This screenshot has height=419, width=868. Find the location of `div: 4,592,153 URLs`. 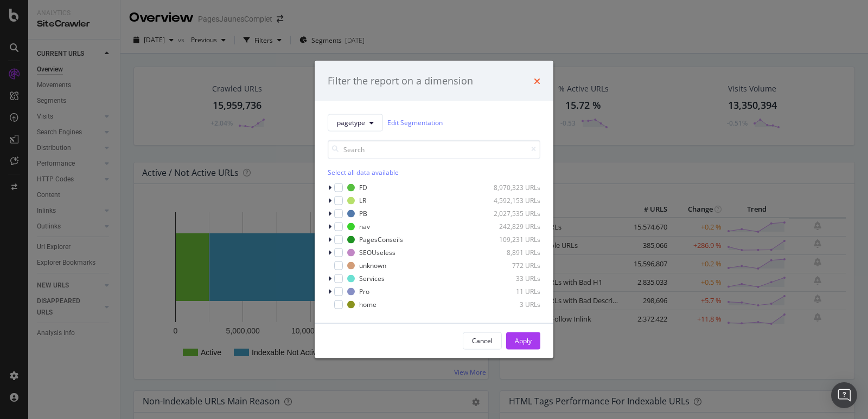

div: 4,592,153 URLs is located at coordinates (514, 201).